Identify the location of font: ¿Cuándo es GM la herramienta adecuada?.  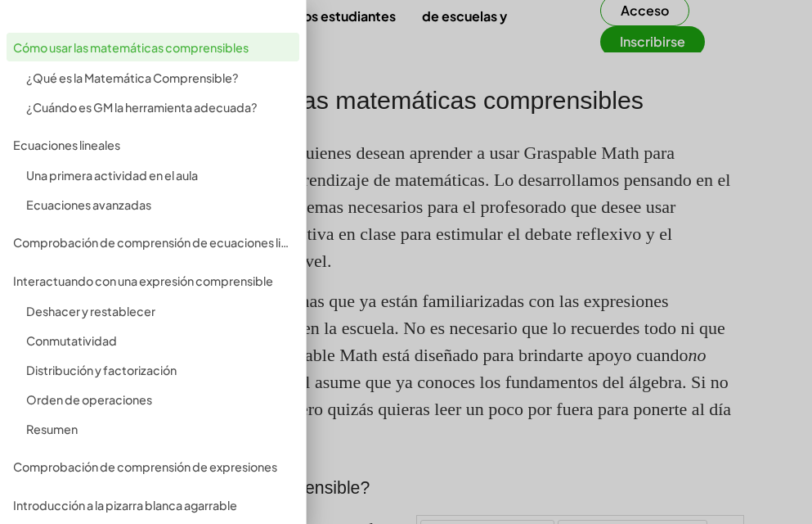
(141, 107).